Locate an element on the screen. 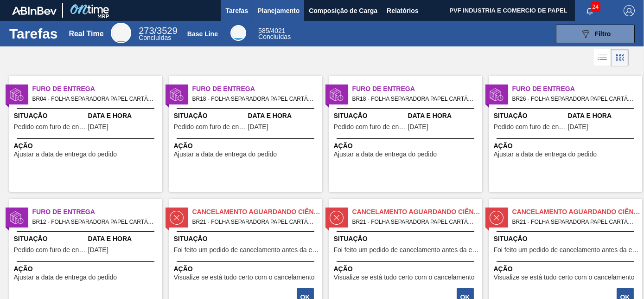 The width and height of the screenshot is (644, 299). div: Visão em Cards is located at coordinates (620, 57).